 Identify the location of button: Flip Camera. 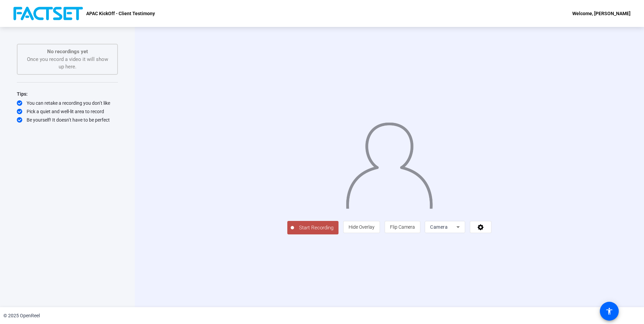
(402, 227).